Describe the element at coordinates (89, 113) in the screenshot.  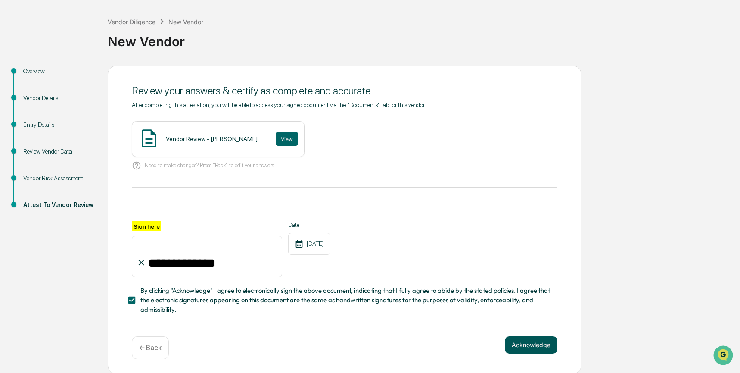
I see `span: Attestations` at that location.